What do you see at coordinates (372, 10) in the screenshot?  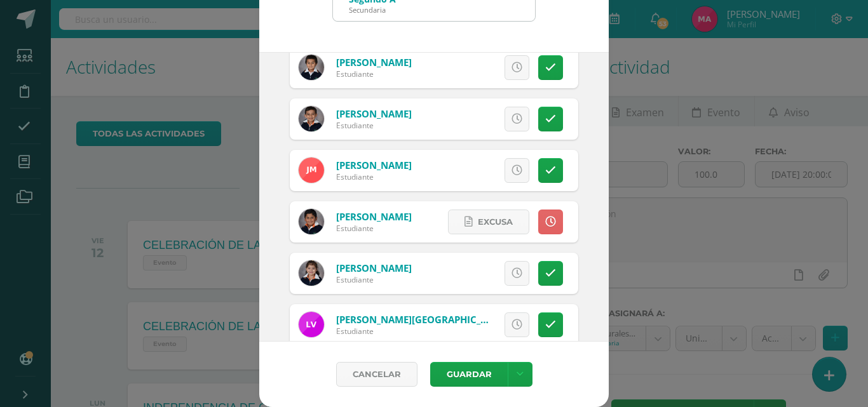 I see `div: Secundaria` at bounding box center [372, 10].